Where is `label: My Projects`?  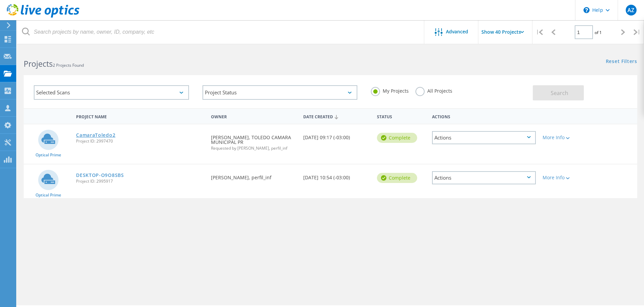
label: My Projects is located at coordinates (389, 90).